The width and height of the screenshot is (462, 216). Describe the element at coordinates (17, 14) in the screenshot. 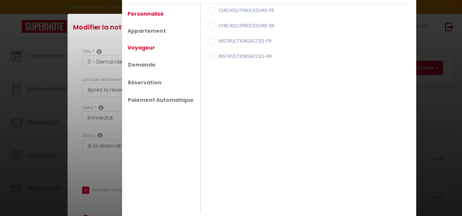

I see `button: Ouvrir le widget de chat LiveChat` at that location.